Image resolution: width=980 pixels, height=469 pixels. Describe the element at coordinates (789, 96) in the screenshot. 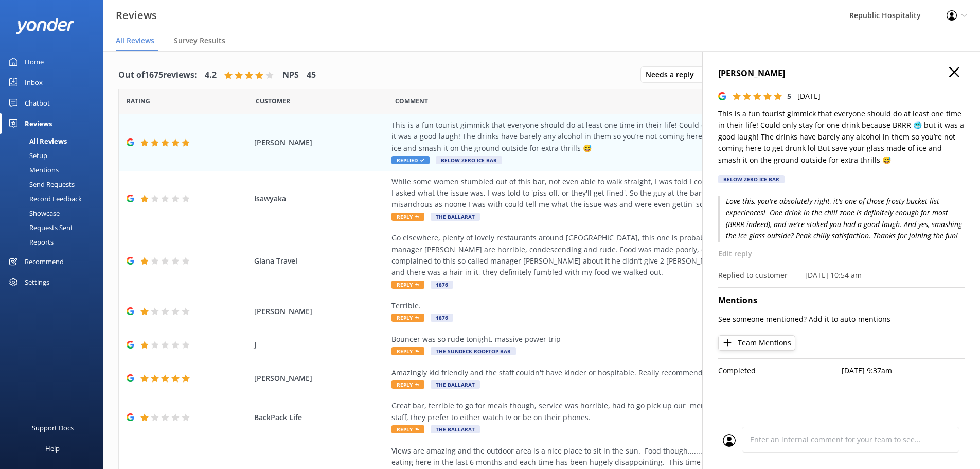

I see `span: 5` at that location.